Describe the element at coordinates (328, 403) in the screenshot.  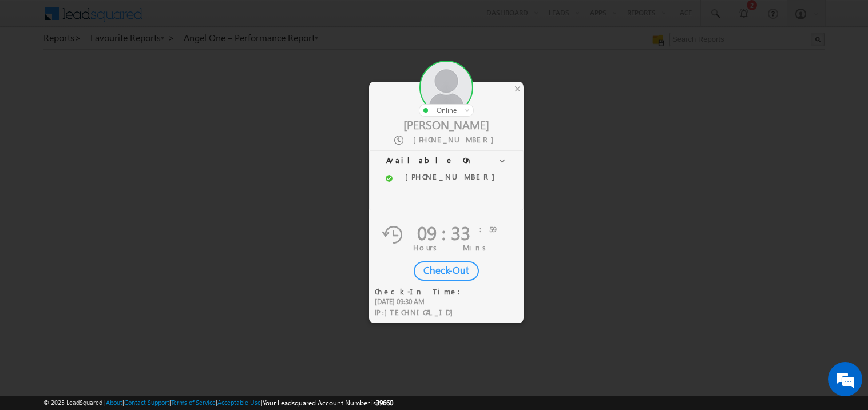
I see `span: Your Leadsquared Account Number is` at that location.